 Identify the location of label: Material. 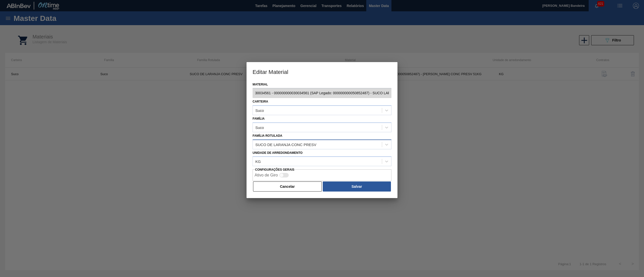
(322, 85).